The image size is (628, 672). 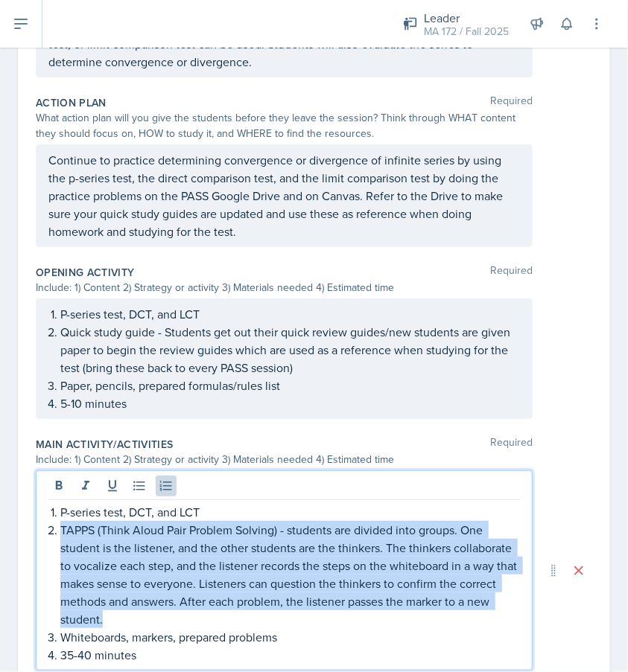 What do you see at coordinates (290, 637) in the screenshot?
I see `p: Whiteboards, markers, prepared problems` at bounding box center [290, 637].